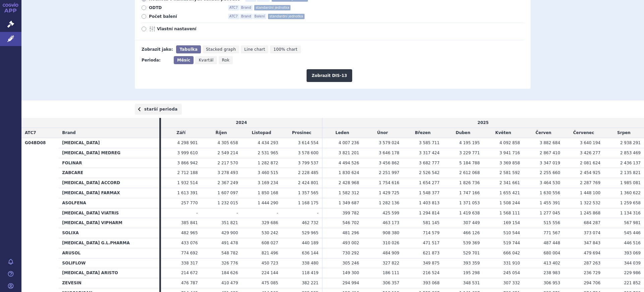 The width and height of the screenshot is (644, 292). I want to click on span: 1 654 277, so click(429, 183).